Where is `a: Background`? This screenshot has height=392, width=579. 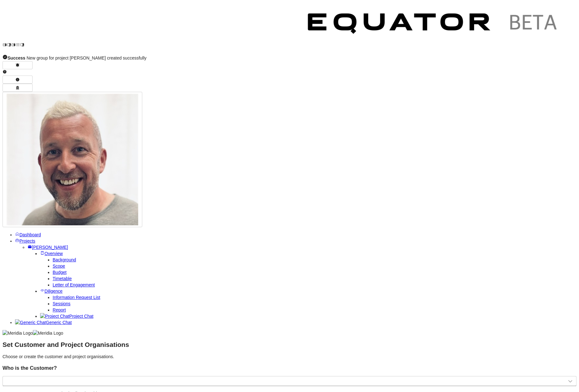 a: Background is located at coordinates (64, 260).